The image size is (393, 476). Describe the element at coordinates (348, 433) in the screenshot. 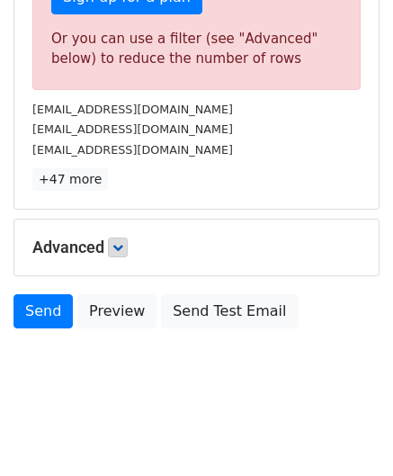

I see `div: Chat Widget` at that location.